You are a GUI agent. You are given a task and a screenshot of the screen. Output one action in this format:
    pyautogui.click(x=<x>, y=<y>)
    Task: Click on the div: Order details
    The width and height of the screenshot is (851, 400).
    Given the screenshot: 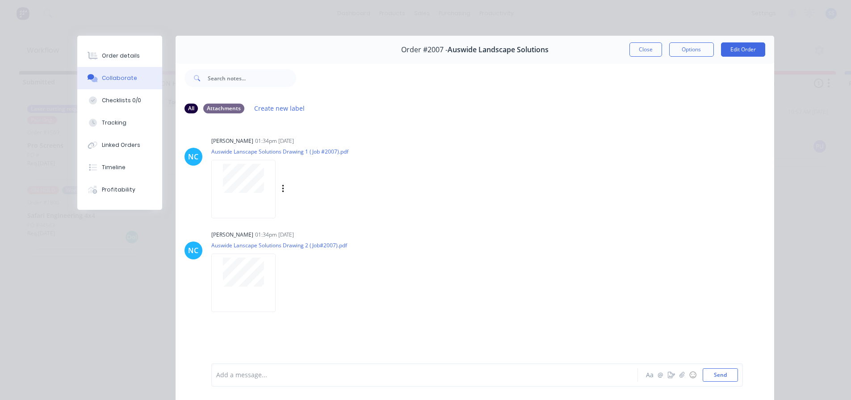 What is the action you would take?
    pyautogui.click(x=121, y=56)
    